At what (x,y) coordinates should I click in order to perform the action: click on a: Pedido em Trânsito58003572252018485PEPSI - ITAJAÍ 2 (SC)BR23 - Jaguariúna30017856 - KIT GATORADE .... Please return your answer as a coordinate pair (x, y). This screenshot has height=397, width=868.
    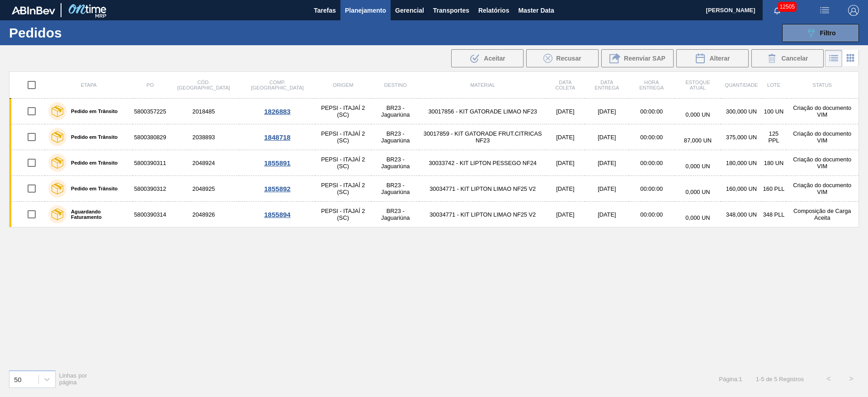
    Looking at the image, I should click on (434, 111).